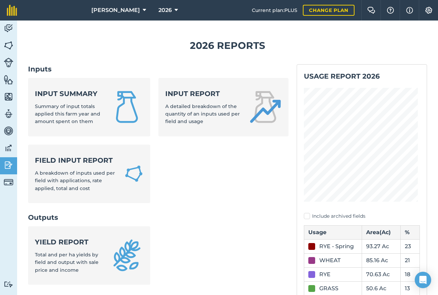 Image resolution: width=438 pixels, height=295 pixels. I want to click on img: Input report, so click(265, 107).